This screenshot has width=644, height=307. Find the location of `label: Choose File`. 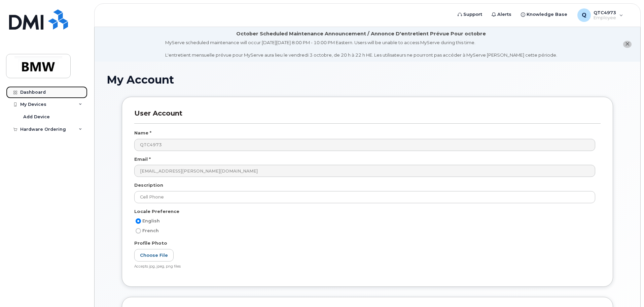

label: Choose File is located at coordinates (154, 255).